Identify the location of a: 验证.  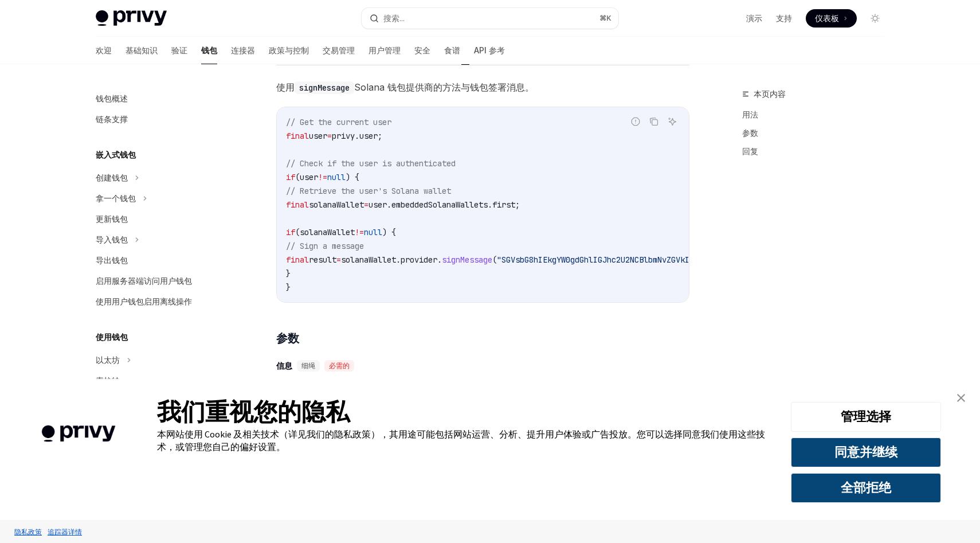
(179, 51).